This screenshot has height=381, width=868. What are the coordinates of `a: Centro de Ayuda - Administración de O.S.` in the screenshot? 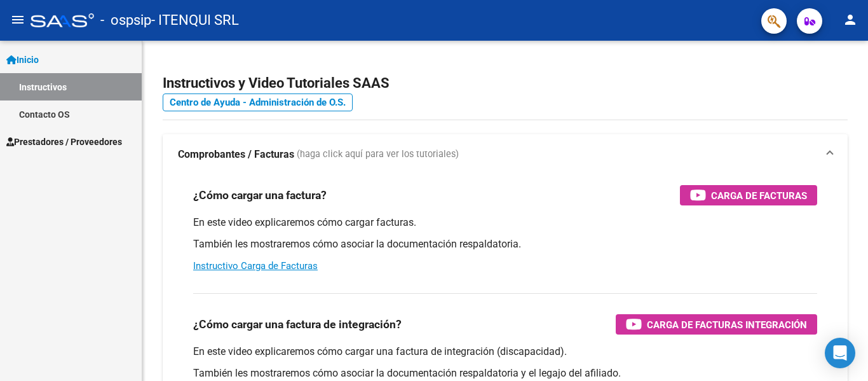 It's located at (258, 102).